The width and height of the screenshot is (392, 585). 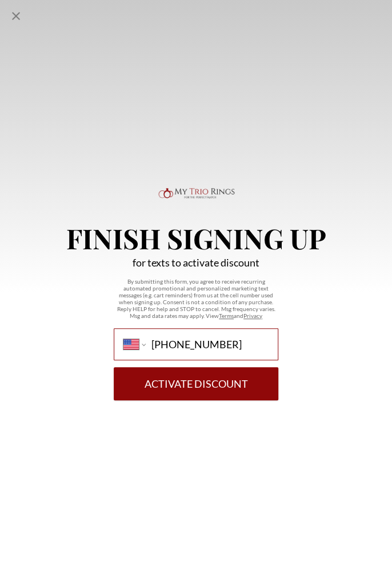 I want to click on a: Terms, so click(x=227, y=316).